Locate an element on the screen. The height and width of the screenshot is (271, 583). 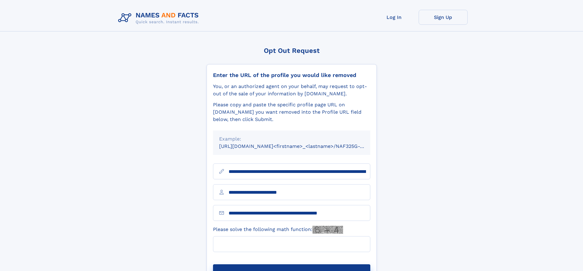
div: Opt Out Request is located at coordinates (292, 50).